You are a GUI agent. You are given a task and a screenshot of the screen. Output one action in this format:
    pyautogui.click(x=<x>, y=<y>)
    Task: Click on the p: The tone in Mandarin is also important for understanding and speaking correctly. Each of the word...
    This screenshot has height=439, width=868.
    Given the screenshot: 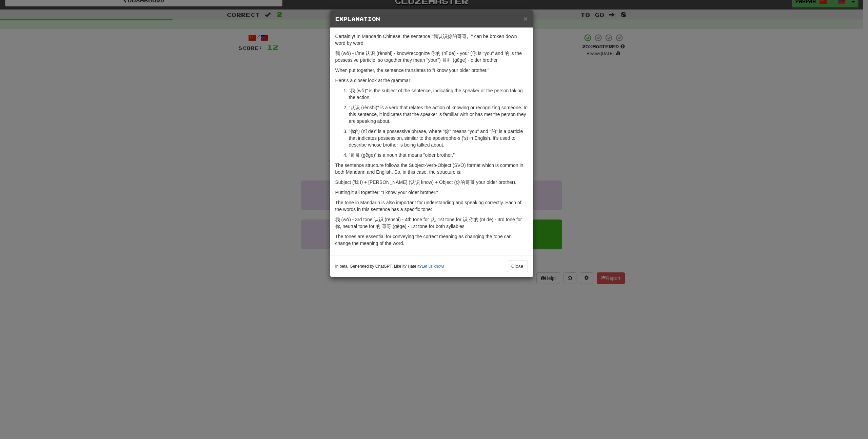 What is the action you would take?
    pyautogui.click(x=431, y=206)
    